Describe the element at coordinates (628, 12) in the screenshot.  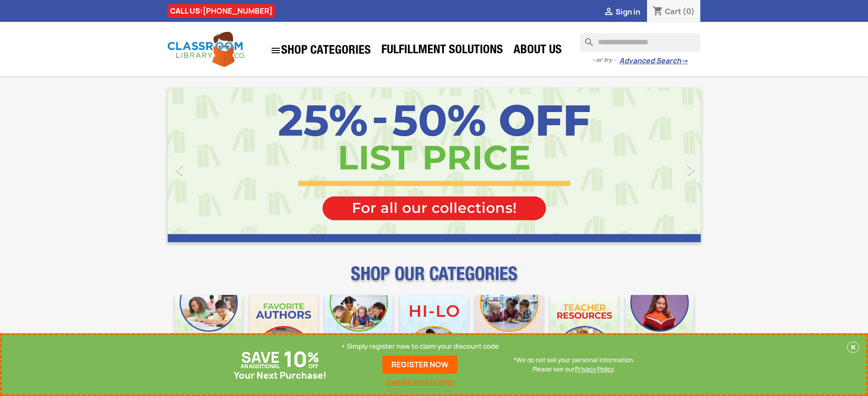
I see `span: Sign in` at that location.